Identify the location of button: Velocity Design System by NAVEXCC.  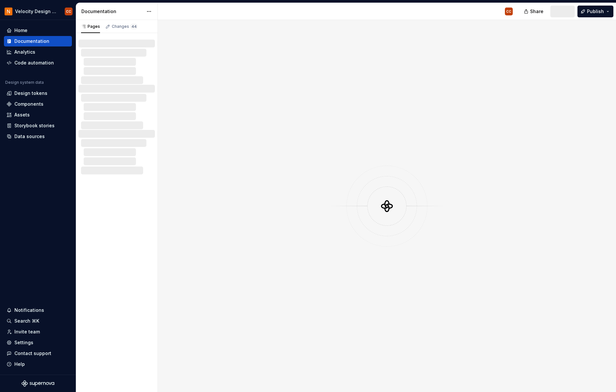
(38, 11).